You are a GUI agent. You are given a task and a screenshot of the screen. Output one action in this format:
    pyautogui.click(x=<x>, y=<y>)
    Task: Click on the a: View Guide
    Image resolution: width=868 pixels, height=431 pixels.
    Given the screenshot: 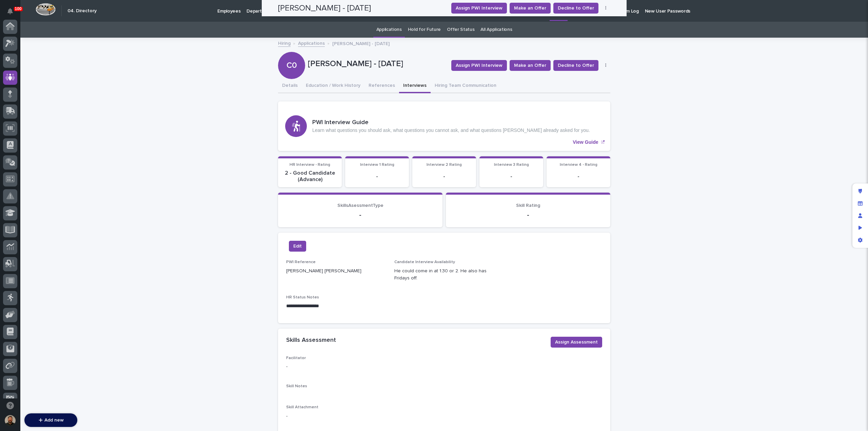 What is the action you would take?
    pyautogui.click(x=444, y=126)
    